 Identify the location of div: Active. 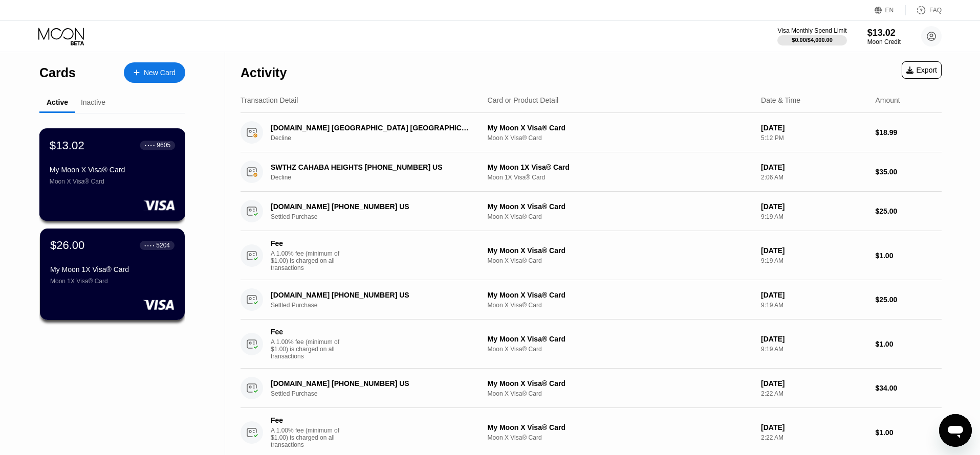
(57, 102).